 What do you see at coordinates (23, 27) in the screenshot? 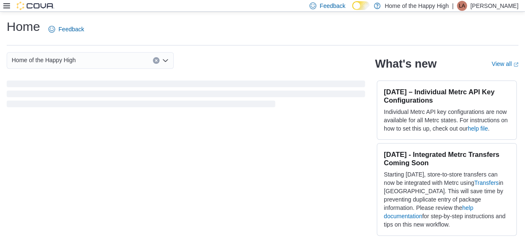
I see `h1: Home` at bounding box center [23, 27].